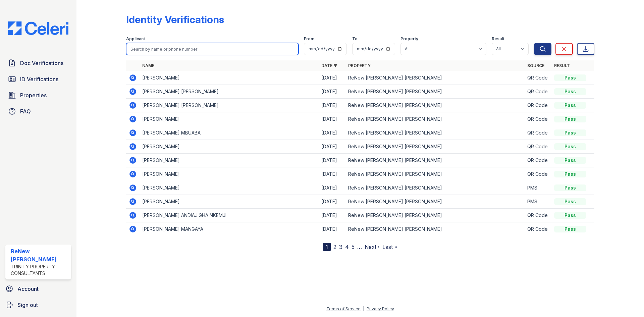  Describe the element at coordinates (390, 247) in the screenshot. I see `a: Last »` at that location.